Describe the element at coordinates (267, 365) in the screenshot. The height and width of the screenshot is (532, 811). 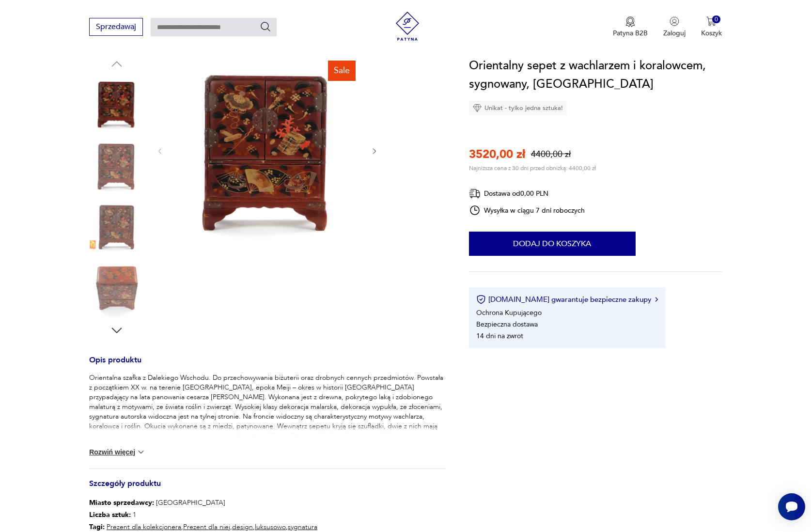
I see `h3: Opis produktu` at that location.